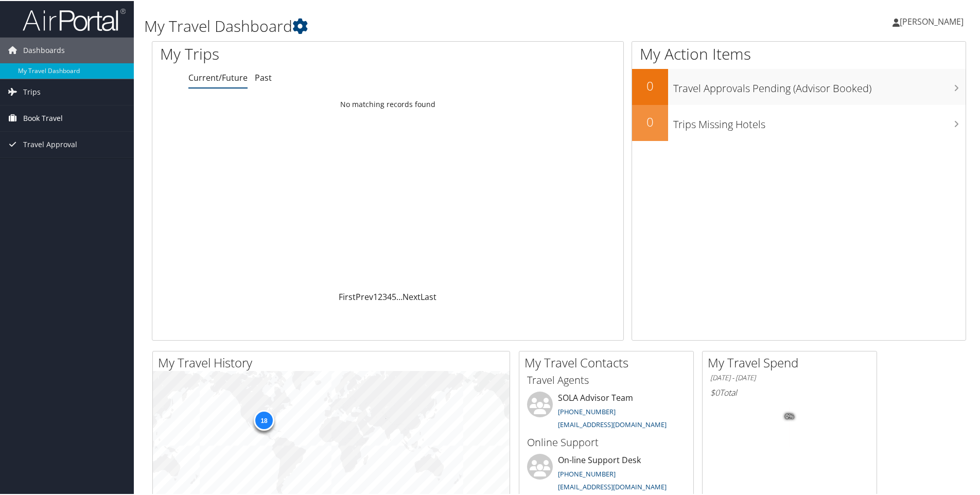 The width and height of the screenshot is (980, 495). Describe the element at coordinates (790, 416) in the screenshot. I see `tspan: 0%` at that location.